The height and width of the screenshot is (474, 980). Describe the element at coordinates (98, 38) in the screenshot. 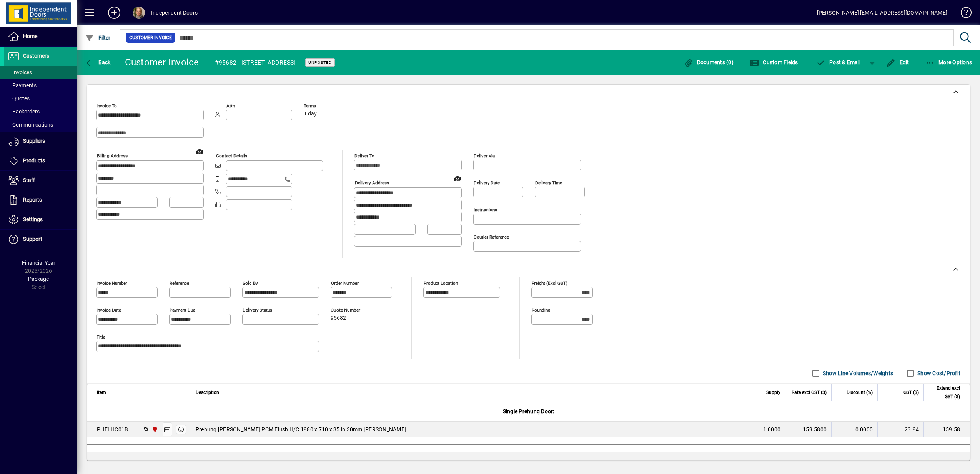

I see `span: Filter` at that location.